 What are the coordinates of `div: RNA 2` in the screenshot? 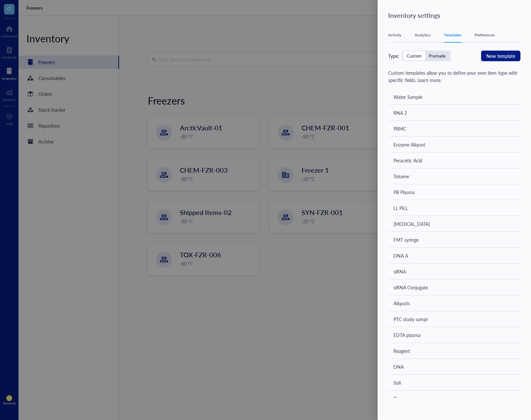 It's located at (400, 113).